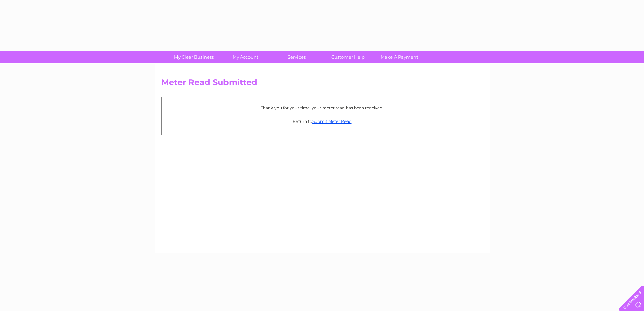 The image size is (644, 311). What do you see at coordinates (245, 57) in the screenshot?
I see `a: My Account` at bounding box center [245, 57].